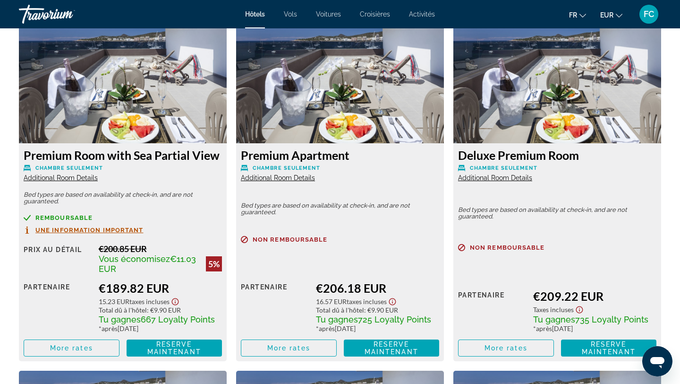 The height and width of the screenshot is (384, 680). What do you see at coordinates (558, 84) in the screenshot?
I see `img: Deluxe Premium Room` at bounding box center [558, 84].